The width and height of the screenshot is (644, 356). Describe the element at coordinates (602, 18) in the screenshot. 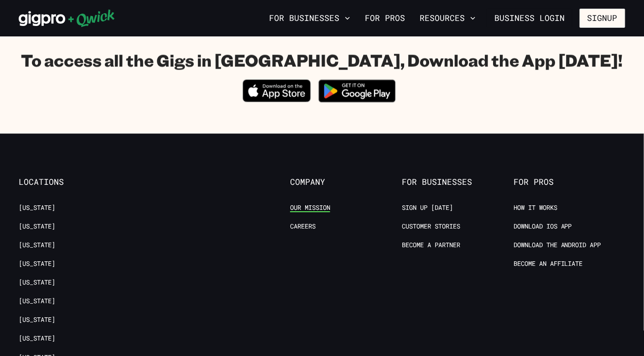

I see `button: Signup` at that location.